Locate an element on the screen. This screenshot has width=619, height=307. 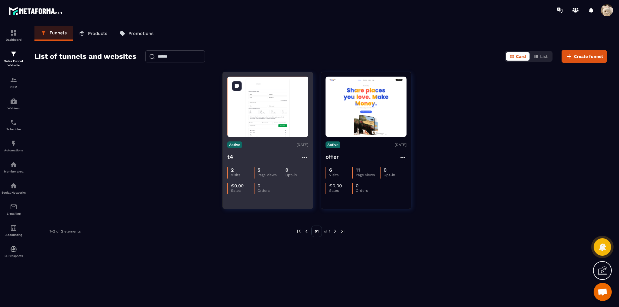
p: 1-2 of 2 elements is located at coordinates (65, 232).